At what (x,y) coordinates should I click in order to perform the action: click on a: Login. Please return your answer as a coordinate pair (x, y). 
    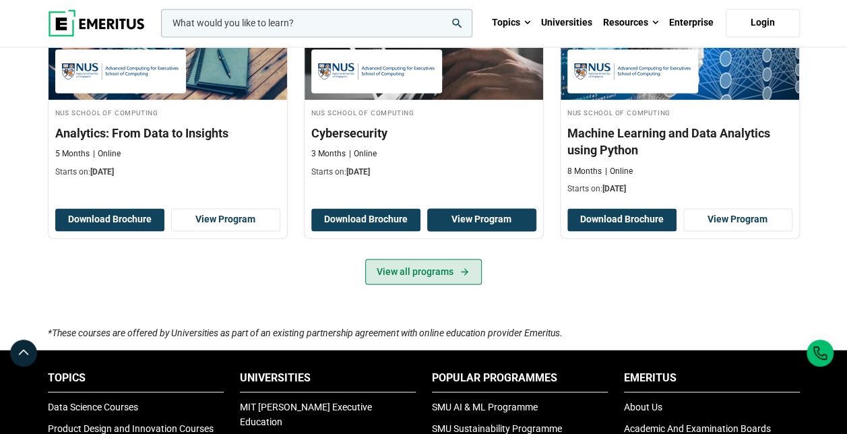
    Looking at the image, I should click on (762, 23).